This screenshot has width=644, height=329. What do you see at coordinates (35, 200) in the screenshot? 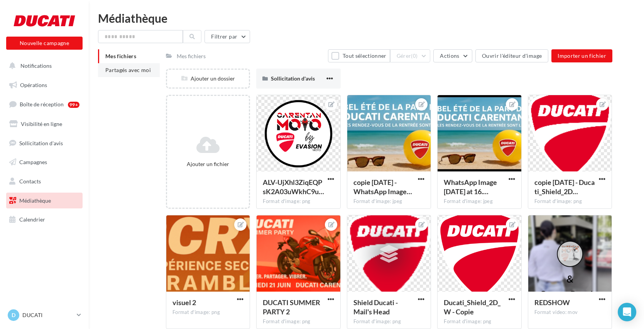
I see `span: Médiathèque` at bounding box center [35, 200].